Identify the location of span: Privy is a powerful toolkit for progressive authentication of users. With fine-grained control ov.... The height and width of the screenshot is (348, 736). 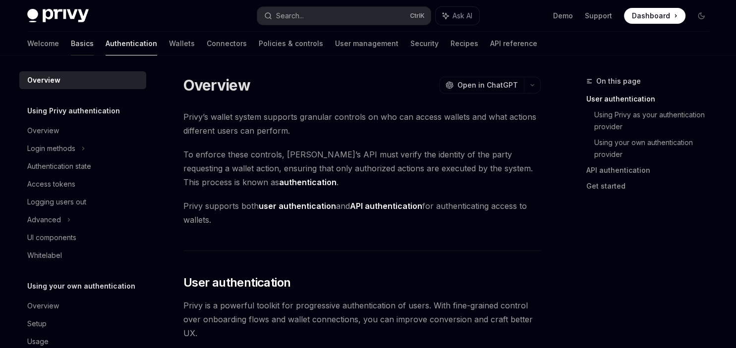
(362, 320).